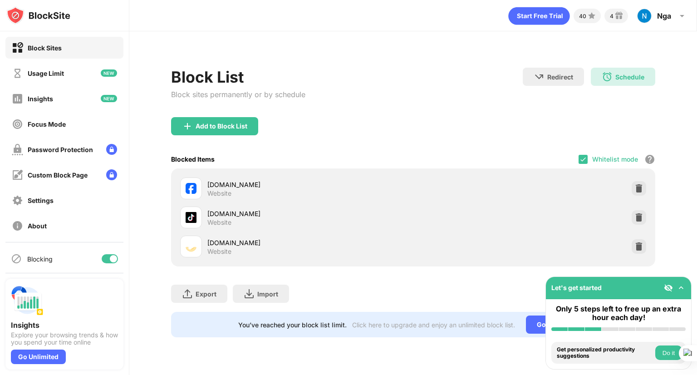 The image size is (697, 375). I want to click on div: Import, so click(268, 293).